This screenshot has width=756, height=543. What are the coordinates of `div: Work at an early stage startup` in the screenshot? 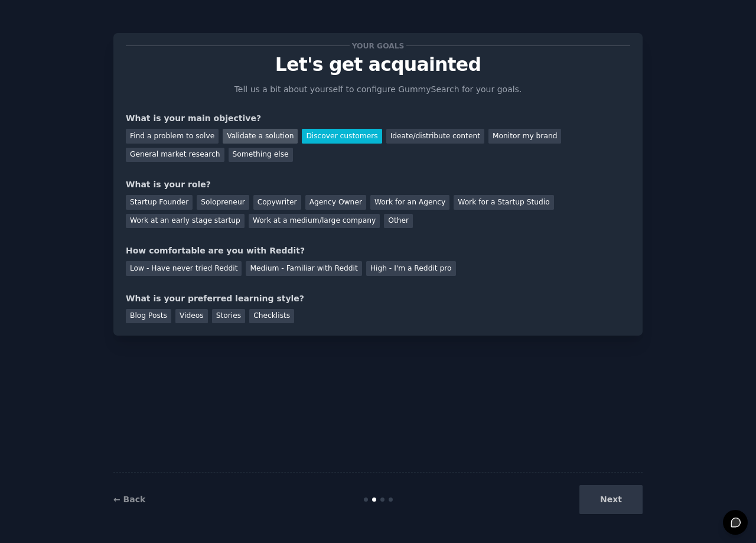 It's located at (185, 221).